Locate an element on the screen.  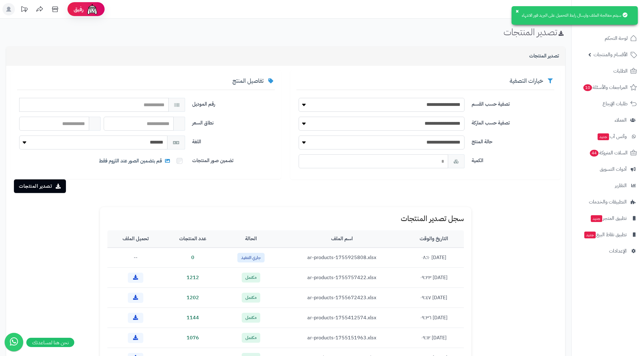
label: تصفية حسب القسم is located at coordinates (513, 103).